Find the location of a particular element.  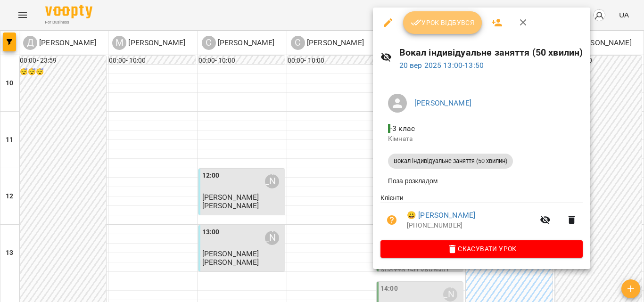

span: Вокал індивідуальне заняття (50 хвилин) is located at coordinates (451, 161).